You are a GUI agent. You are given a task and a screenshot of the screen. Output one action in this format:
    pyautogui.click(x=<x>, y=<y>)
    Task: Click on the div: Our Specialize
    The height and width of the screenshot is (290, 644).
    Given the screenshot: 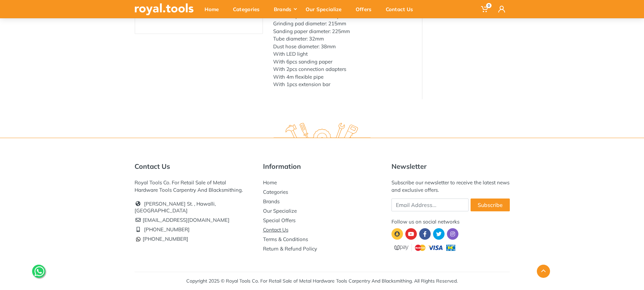 What is the action you would take?
    pyautogui.click(x=326, y=9)
    